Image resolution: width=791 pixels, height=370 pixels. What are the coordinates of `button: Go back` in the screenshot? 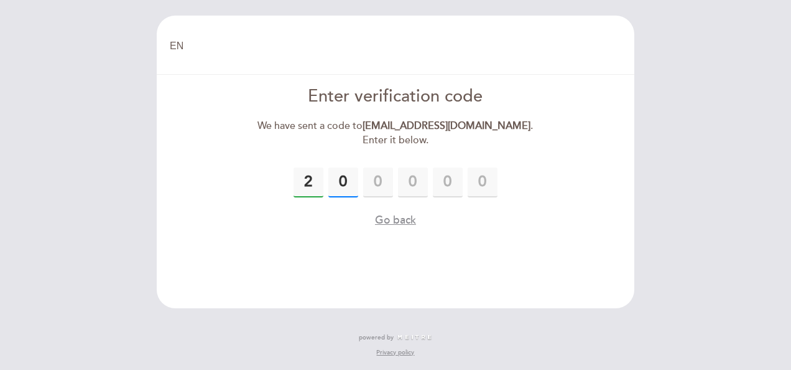 It's located at (396, 220).